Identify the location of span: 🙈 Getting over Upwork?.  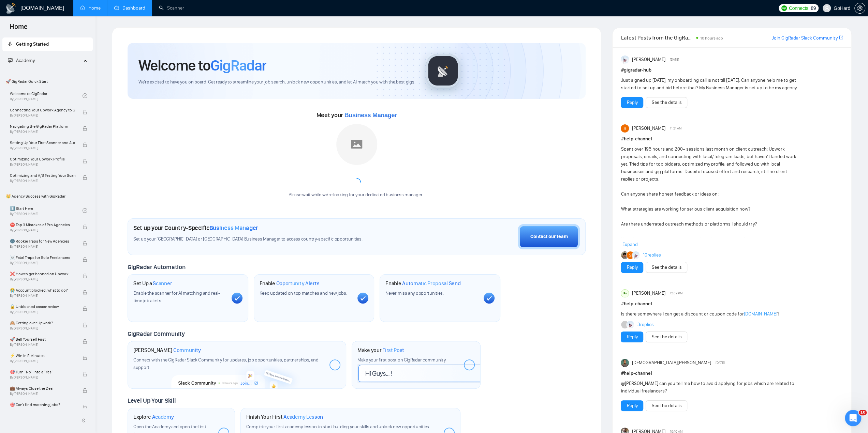
(43, 323).